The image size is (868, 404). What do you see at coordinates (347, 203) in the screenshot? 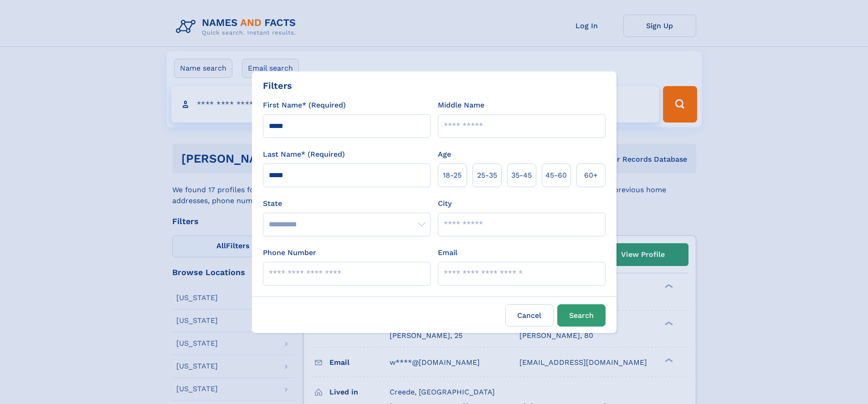
I see `label: State` at bounding box center [347, 203].